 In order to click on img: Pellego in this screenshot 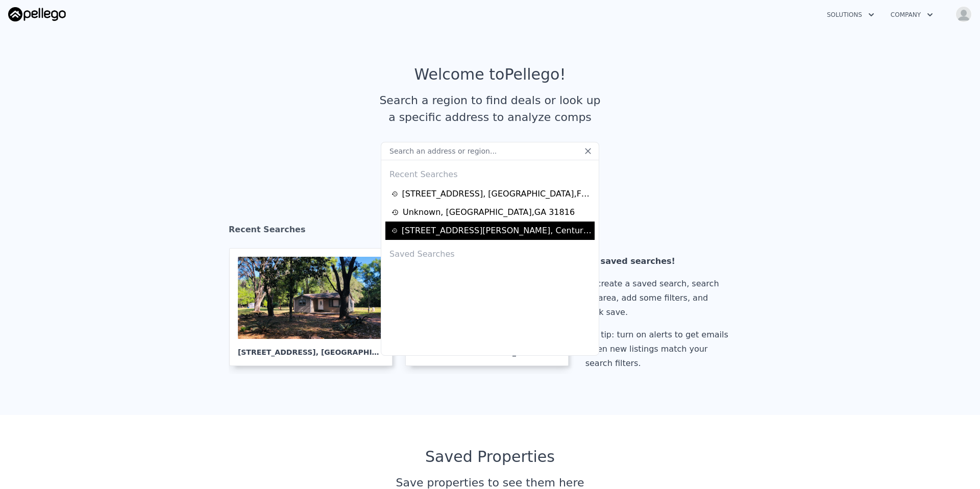, I will do `click(37, 14)`.